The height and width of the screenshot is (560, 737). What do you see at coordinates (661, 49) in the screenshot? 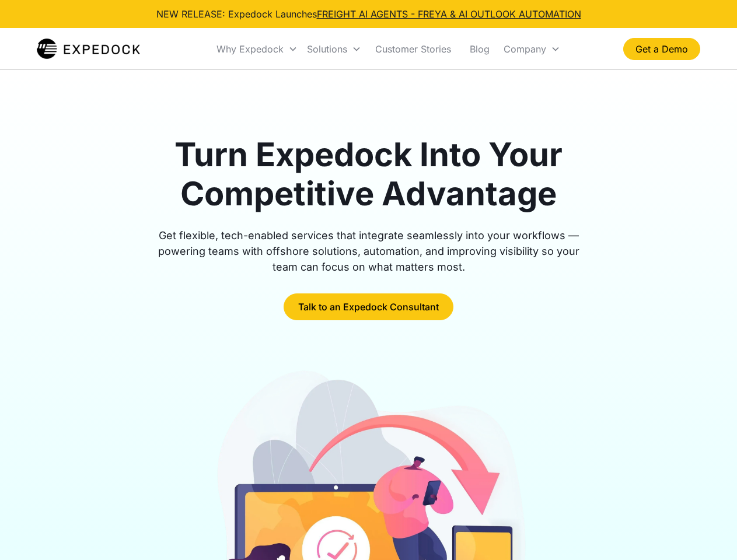
I see `a: Get a Demo` at bounding box center [661, 49].